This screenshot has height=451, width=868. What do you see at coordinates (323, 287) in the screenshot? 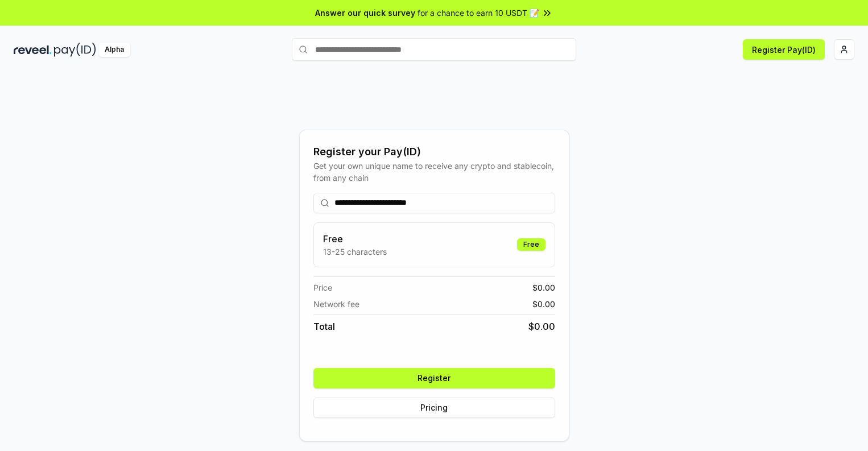
I see `span: Price` at bounding box center [323, 287].